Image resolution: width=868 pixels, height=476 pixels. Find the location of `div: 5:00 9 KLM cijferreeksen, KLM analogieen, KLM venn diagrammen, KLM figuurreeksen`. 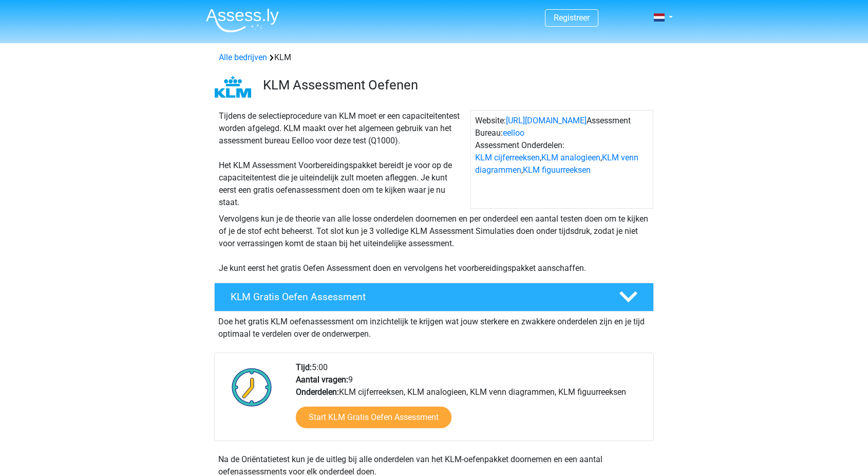

div: 5:00 9 KLM cijferreeksen, KLM analogieen, KLM venn diagrammen, KLM figuurreeksen is located at coordinates (470, 401).